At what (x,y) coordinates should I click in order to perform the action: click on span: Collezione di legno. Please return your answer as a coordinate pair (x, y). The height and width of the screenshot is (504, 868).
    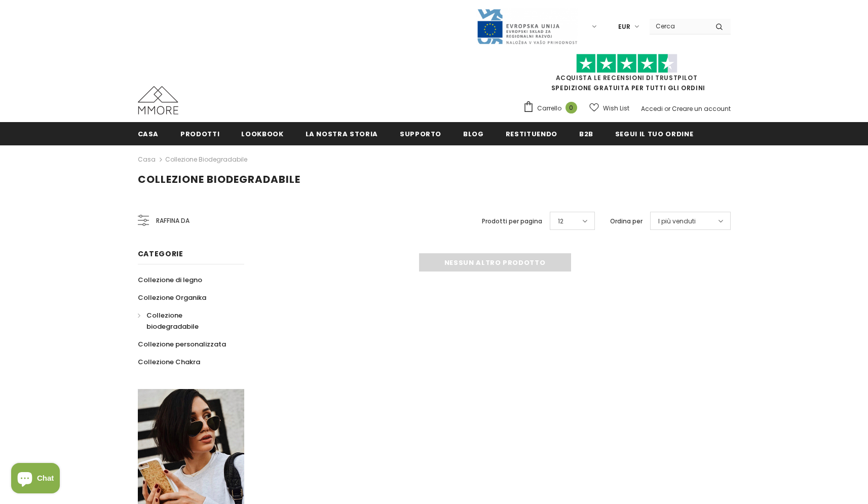
    Looking at the image, I should click on (170, 279).